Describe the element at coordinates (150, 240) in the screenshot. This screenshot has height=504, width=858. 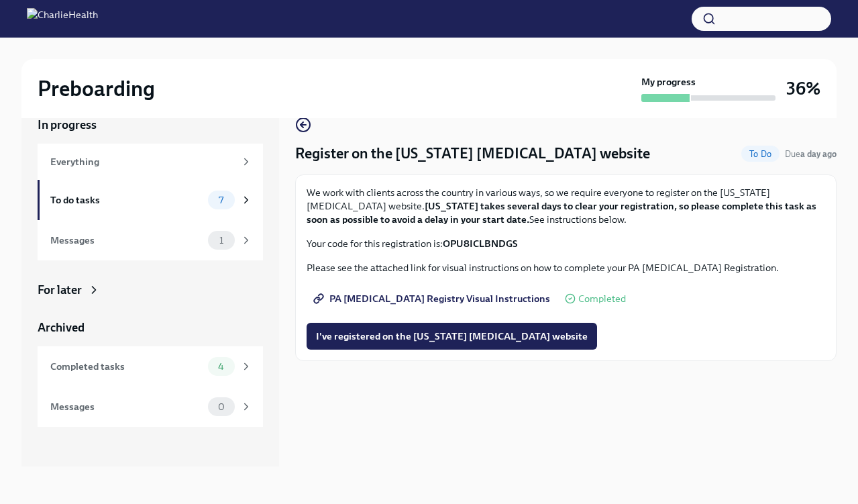
I see `a: Messages1` at that location.